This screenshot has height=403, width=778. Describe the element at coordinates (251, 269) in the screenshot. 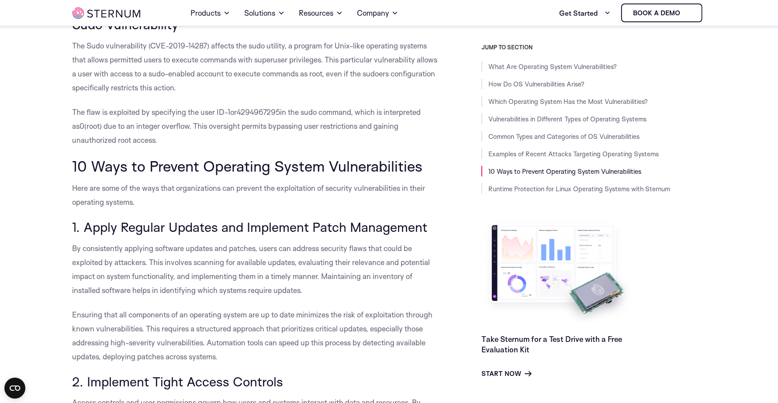

I see `span: By consistently applying software updates and patches, users can address security flaws that coul...` at that location.